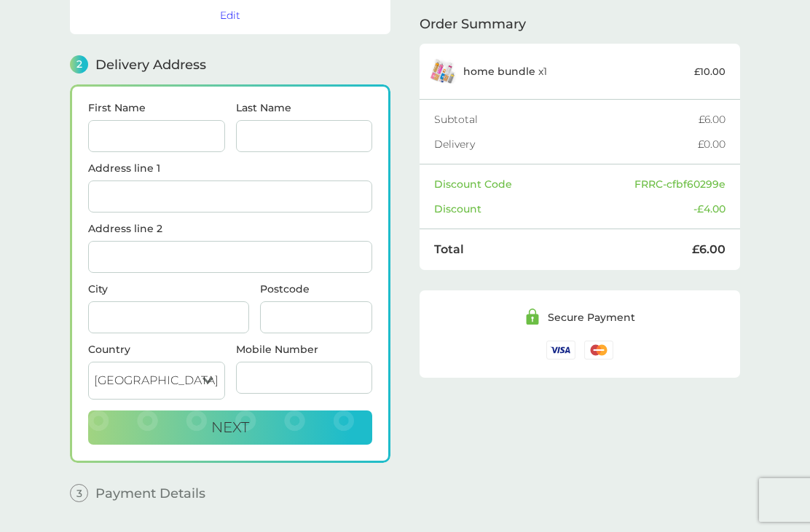 This screenshot has width=810, height=532. Describe the element at coordinates (231, 428) in the screenshot. I see `span: Next` at that location.